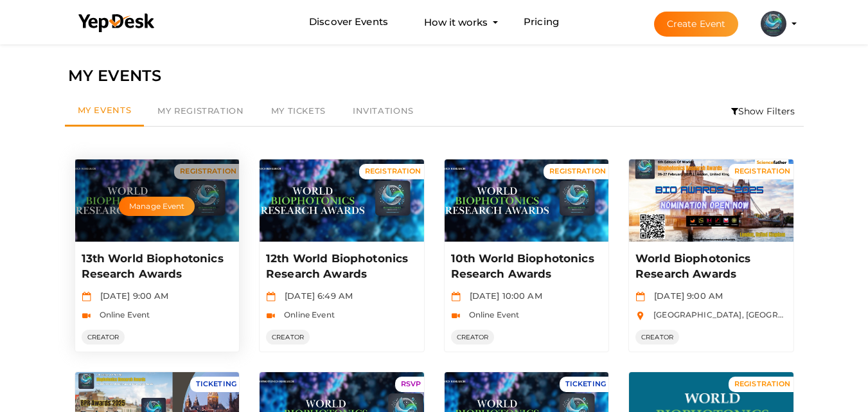 Image resolution: width=868 pixels, height=412 pixels. I want to click on span: My Registration, so click(200, 111).